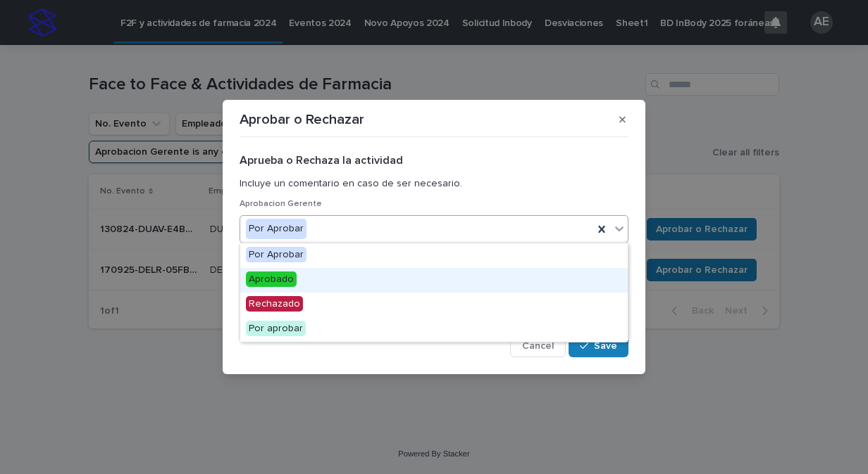 The height and width of the screenshot is (474, 868). What do you see at coordinates (538, 346) in the screenshot?
I see `button: Cancel` at bounding box center [538, 346].